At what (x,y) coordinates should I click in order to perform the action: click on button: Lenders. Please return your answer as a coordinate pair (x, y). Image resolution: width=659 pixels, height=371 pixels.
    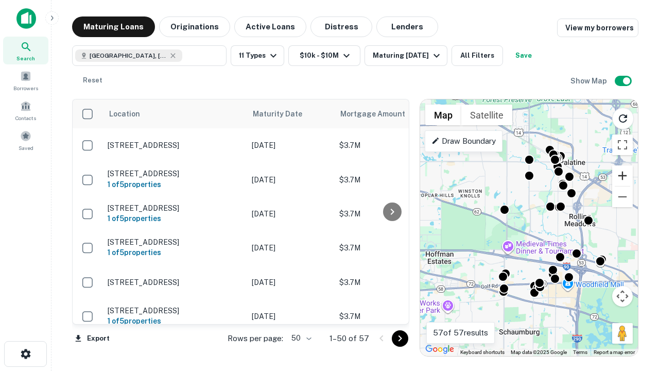
    Looking at the image, I should click on (408, 27).